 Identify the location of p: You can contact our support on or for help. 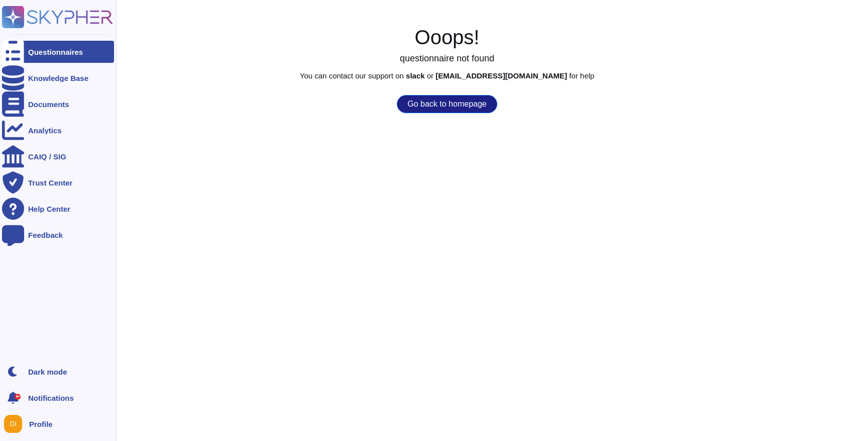
(447, 75).